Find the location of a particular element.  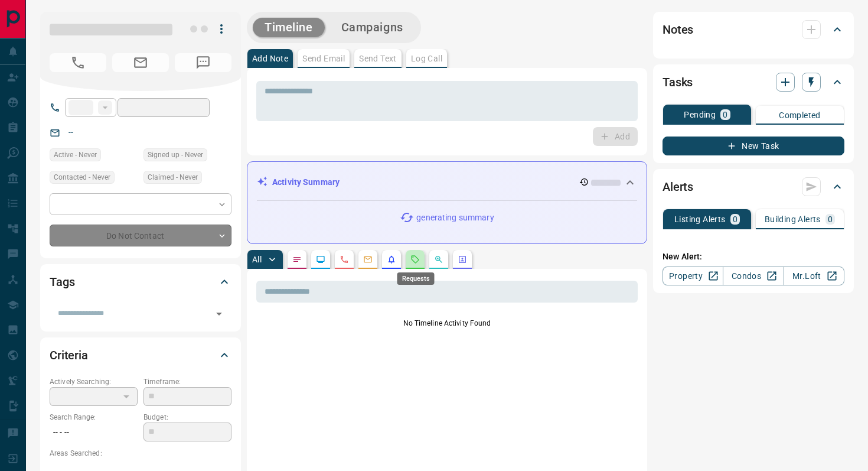

p: Listing Alerts is located at coordinates (700, 219).